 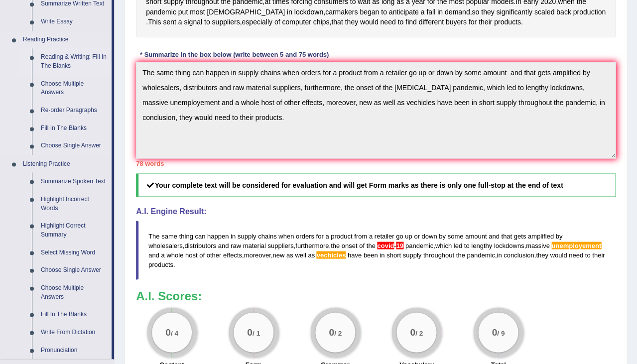 What do you see at coordinates (286, 235) in the screenshot?
I see `span: when` at bounding box center [286, 235].